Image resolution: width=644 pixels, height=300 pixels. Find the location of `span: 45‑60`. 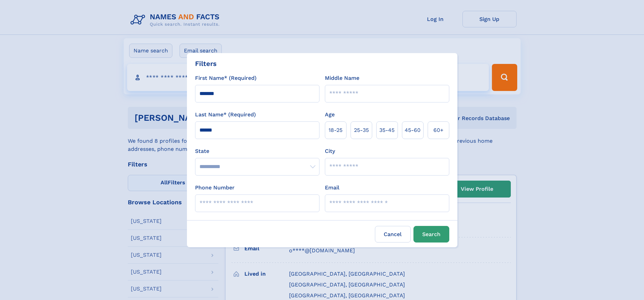

span: 45‑60 is located at coordinates (412, 130).